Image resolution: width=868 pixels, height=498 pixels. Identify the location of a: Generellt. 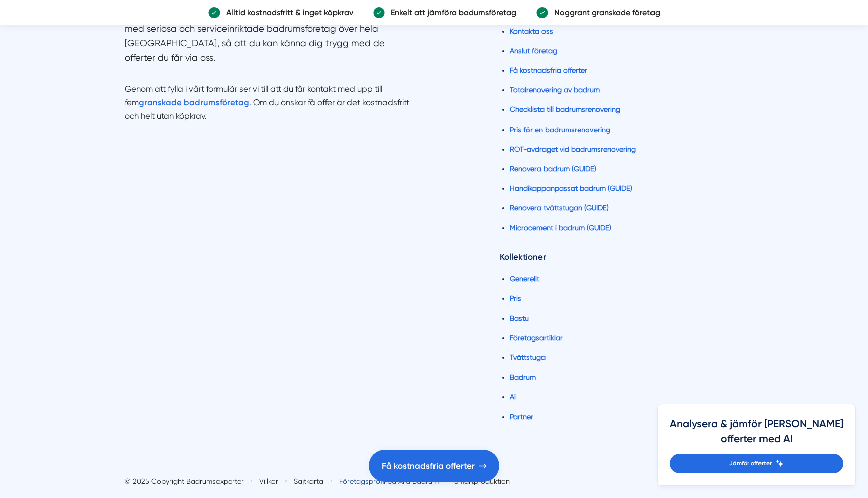
(524, 279).